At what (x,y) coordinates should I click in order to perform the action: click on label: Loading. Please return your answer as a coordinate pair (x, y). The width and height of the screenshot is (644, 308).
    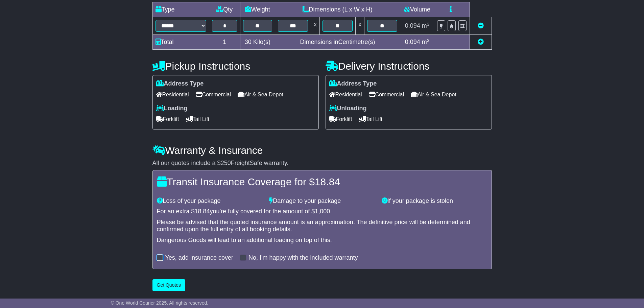
    Looking at the image, I should click on (172, 109).